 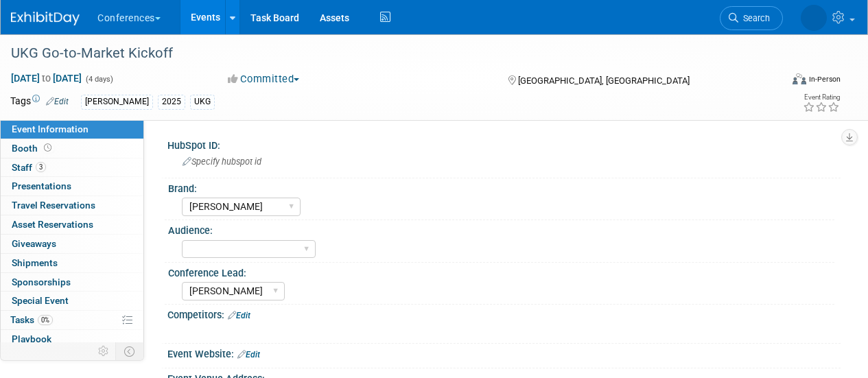 What do you see at coordinates (39, 101) in the screenshot?
I see `td: Tags` at bounding box center [39, 101].